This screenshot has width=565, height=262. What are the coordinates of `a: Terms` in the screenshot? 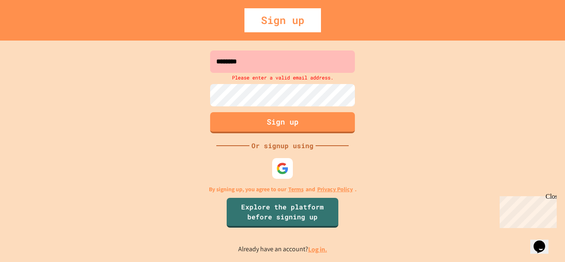 It's located at (296, 189).